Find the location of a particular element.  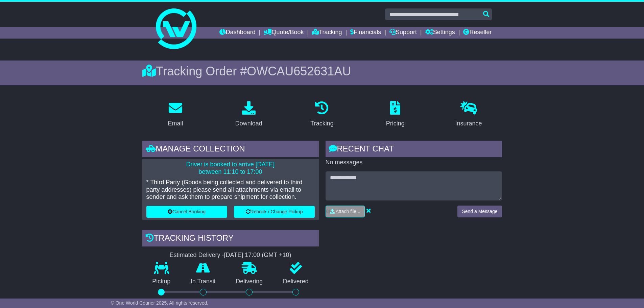

div: Tracking Order # is located at coordinates (322, 71).